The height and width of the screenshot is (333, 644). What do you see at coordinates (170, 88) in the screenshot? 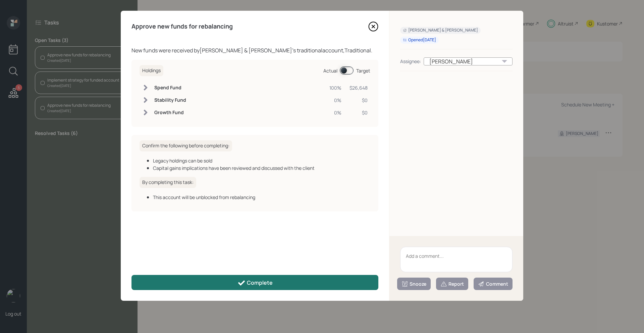
I see `h6: Spend Fund` at bounding box center [170, 88].